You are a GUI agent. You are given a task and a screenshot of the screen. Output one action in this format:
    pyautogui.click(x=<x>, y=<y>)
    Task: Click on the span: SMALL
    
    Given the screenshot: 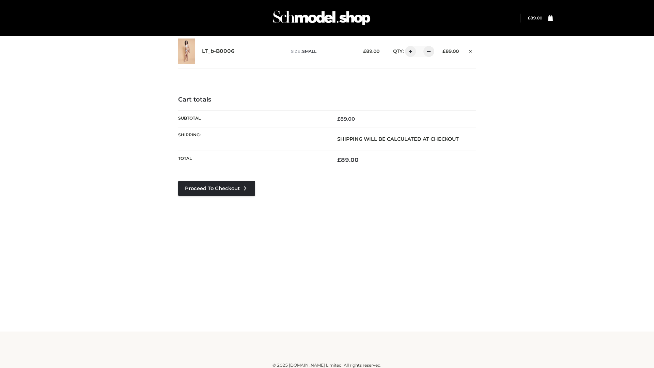 What is the action you would take?
    pyautogui.click(x=309, y=51)
    